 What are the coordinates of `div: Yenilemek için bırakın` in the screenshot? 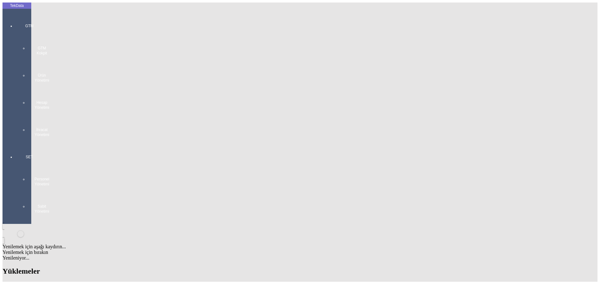 It's located at (300, 252).